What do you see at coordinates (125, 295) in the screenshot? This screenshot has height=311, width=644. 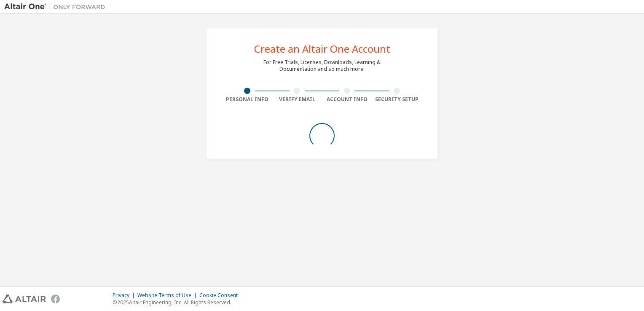 I see `div: Privacy` at bounding box center [125, 295].